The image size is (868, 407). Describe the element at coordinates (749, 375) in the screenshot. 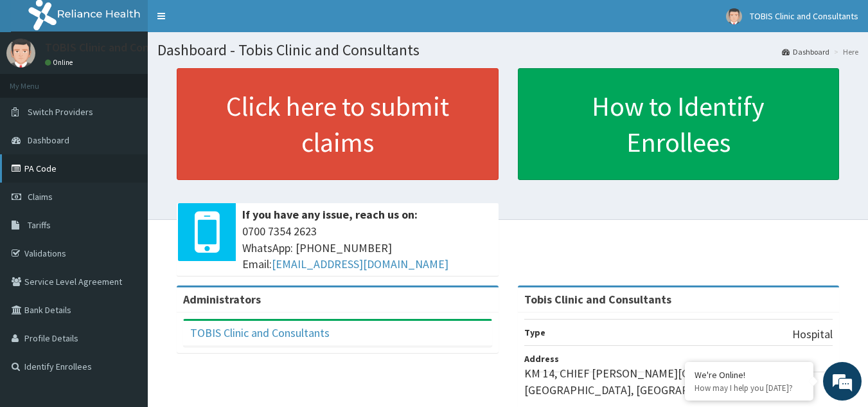

I see `div: We're Online!` at that location.